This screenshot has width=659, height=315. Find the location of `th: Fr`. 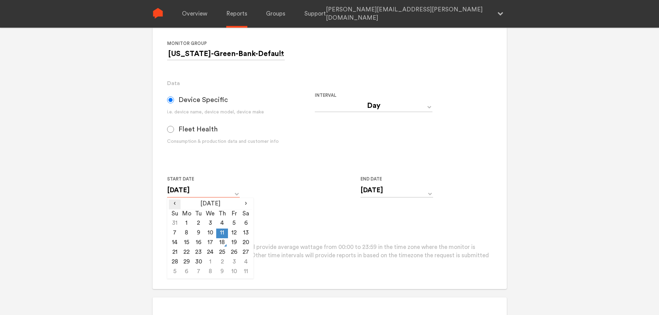

th: Fr is located at coordinates (234, 214).